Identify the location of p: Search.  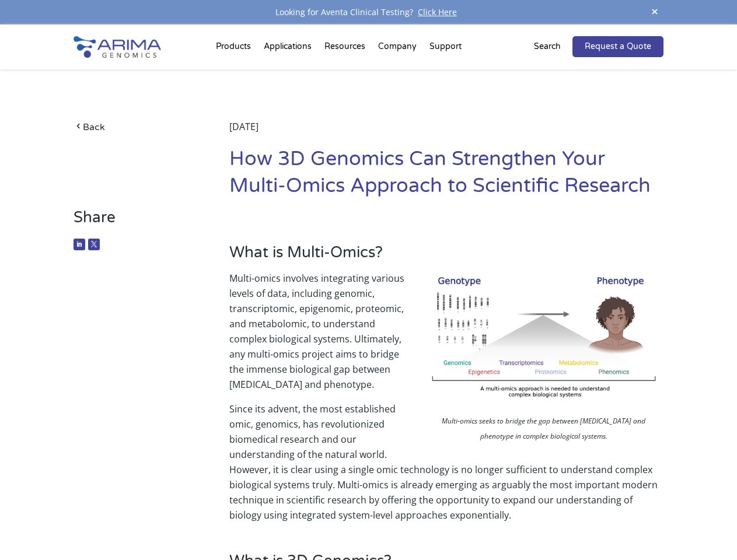
(547, 47).